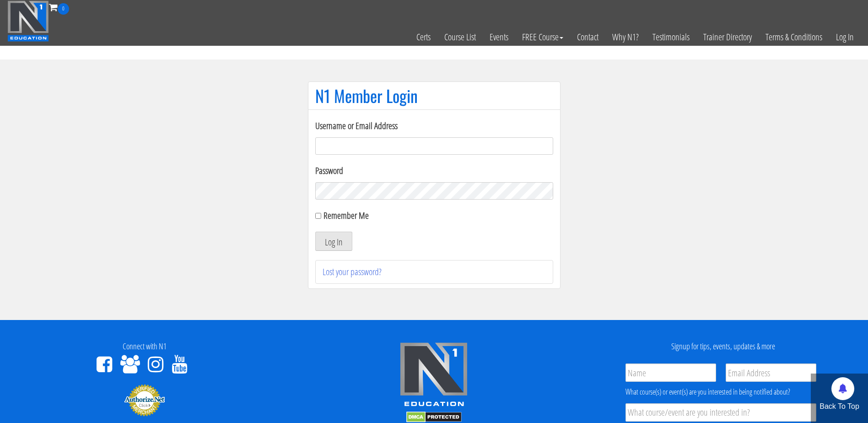  Describe the element at coordinates (423, 37) in the screenshot. I see `a: Certs` at that location.